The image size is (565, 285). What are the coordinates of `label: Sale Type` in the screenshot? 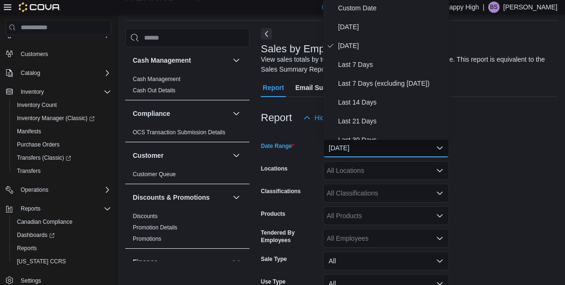 It's located at (274, 259).